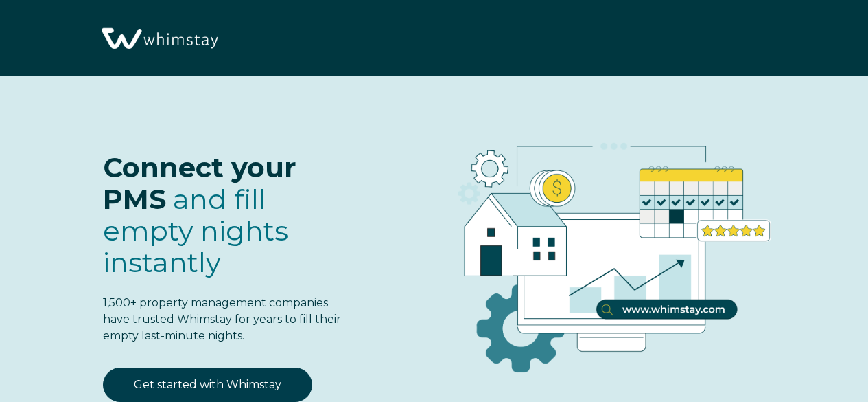 This screenshot has width=868, height=402. What do you see at coordinates (222, 319) in the screenshot?
I see `span: 1,500+ property management companies have trusted Whimstay for years to fill their empty last-min...` at bounding box center [222, 319].